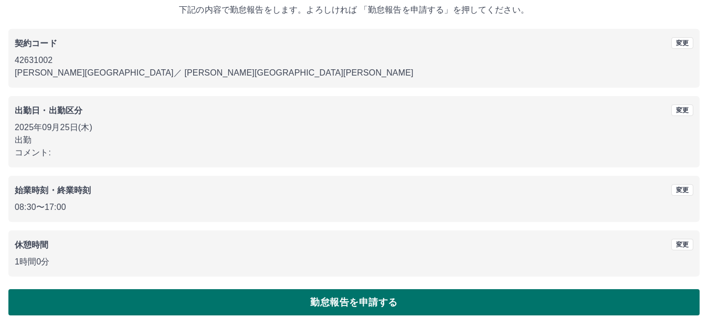 The width and height of the screenshot is (708, 328). Describe the element at coordinates (36, 43) in the screenshot. I see `b: 契約コード` at that location.